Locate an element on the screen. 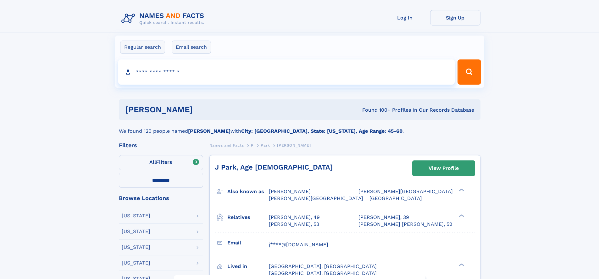 The image size is (599, 279). a: P is located at coordinates (252, 145).